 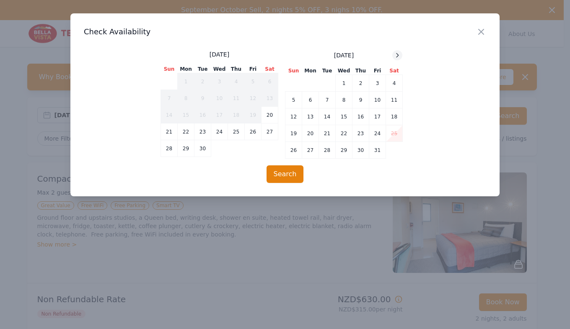 I want to click on td: 31, so click(x=377, y=150).